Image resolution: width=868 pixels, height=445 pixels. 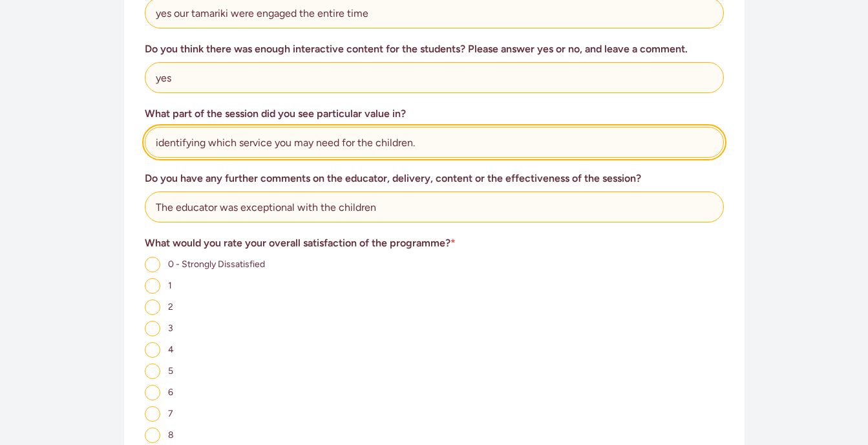 What do you see at coordinates (153, 371) in the screenshot?
I see `input: 5` at bounding box center [153, 371].